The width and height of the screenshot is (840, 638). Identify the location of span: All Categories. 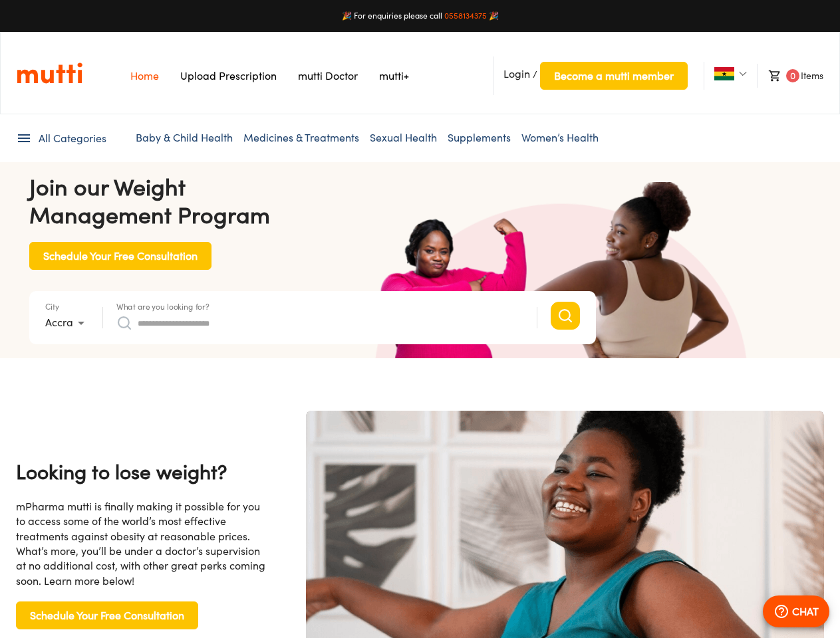
(73, 138).